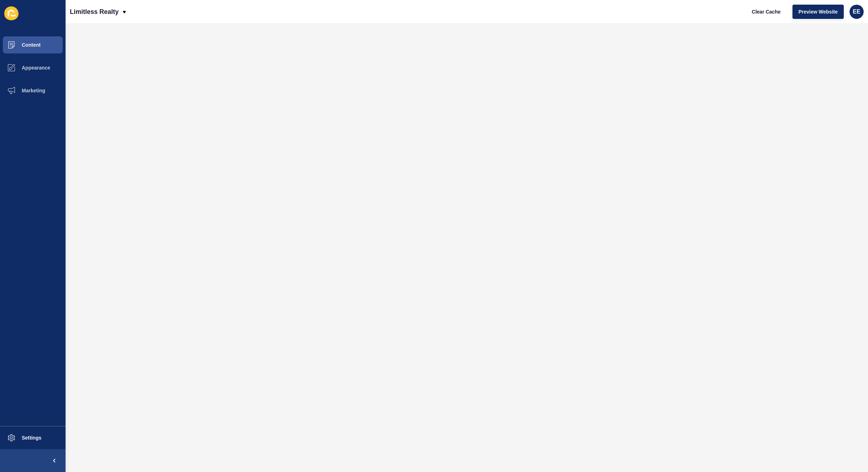 The image size is (868, 472). What do you see at coordinates (94, 12) in the screenshot?
I see `p: Limitless Realty` at bounding box center [94, 12].